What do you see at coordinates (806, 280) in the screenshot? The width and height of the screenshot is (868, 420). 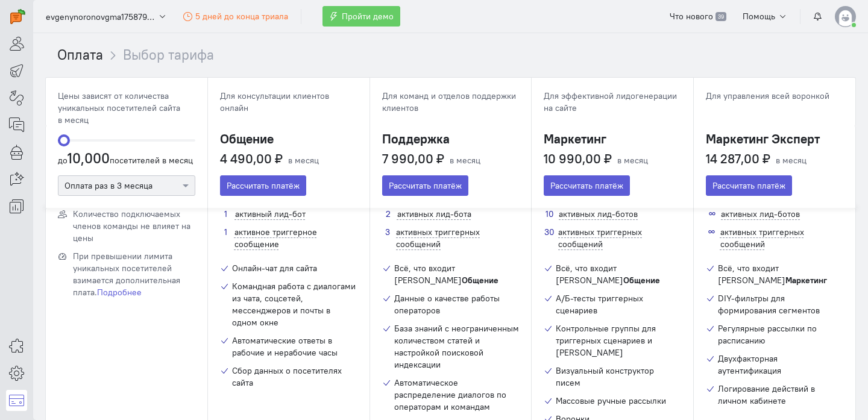 I see `b: Маркетинг` at bounding box center [806, 280].